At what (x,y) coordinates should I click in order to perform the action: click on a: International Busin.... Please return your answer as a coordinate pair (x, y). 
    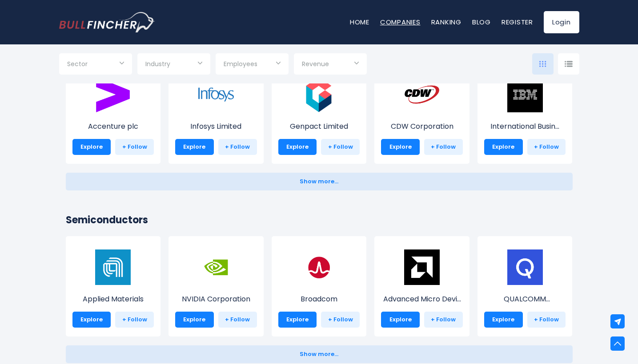
    Looking at the image, I should click on (525, 112).